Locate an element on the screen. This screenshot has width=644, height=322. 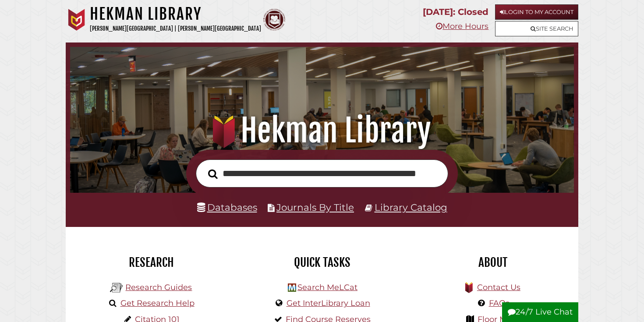
button: Search is located at coordinates (213, 174).